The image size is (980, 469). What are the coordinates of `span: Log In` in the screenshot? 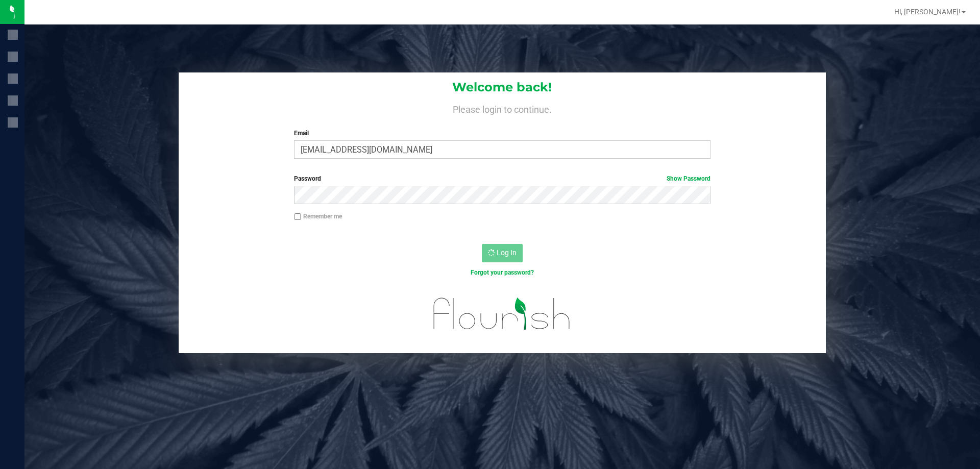 It's located at (506, 253).